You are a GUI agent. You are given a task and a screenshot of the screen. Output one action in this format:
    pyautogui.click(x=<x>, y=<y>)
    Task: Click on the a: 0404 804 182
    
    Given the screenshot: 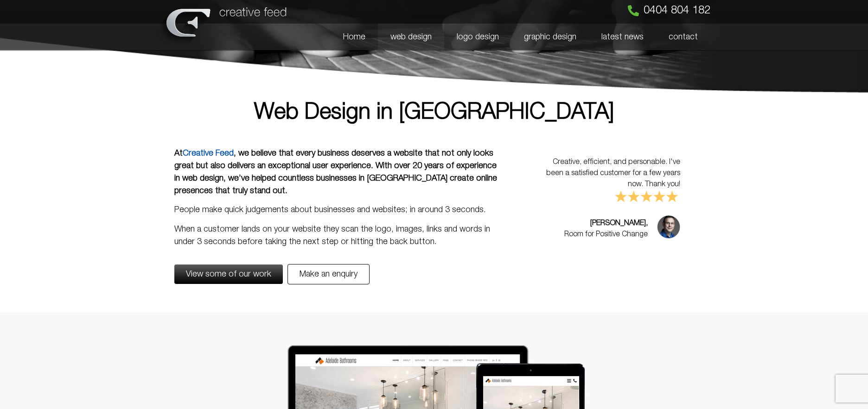 What is the action you would take?
    pyautogui.click(x=669, y=11)
    